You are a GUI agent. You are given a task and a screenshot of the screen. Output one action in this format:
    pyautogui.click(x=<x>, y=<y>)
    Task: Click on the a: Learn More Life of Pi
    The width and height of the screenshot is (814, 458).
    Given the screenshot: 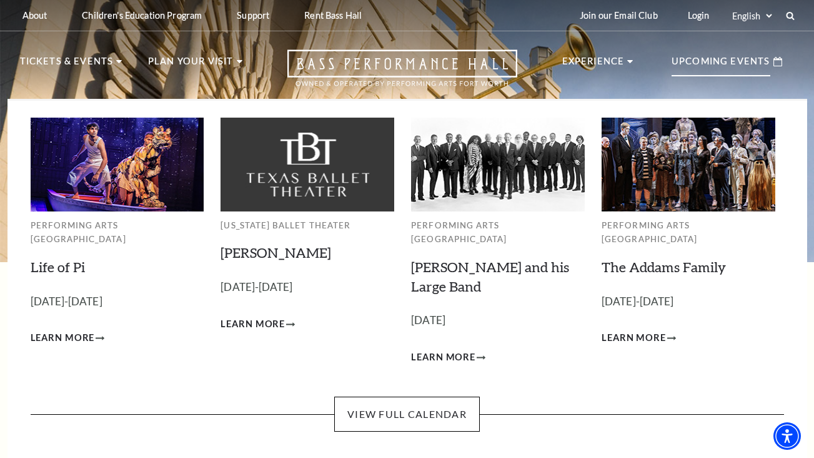 What is the action you would take?
    pyautogui.click(x=68, y=338)
    